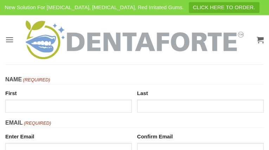  What do you see at coordinates (69, 135) in the screenshot?
I see `label: Enter Email` at bounding box center [69, 135].